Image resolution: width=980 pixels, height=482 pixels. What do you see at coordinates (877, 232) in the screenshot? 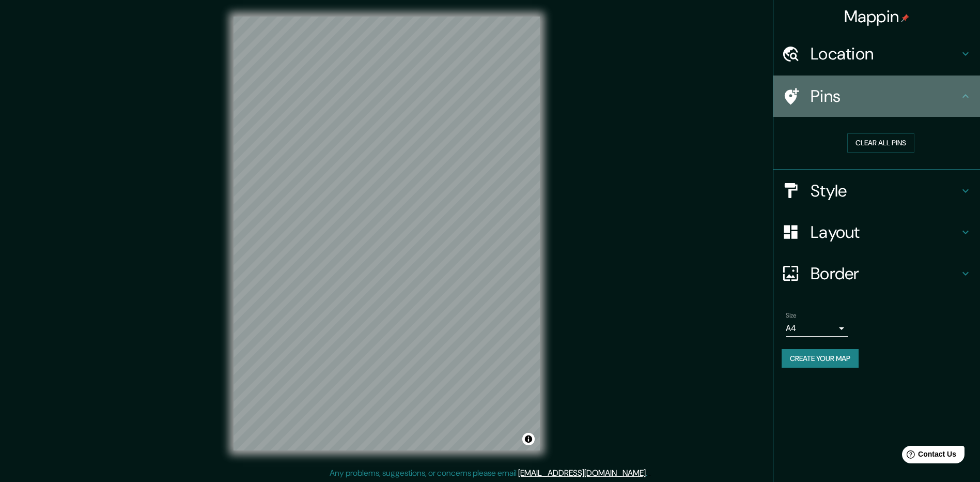
I see `div: Layout` at bounding box center [877, 232].